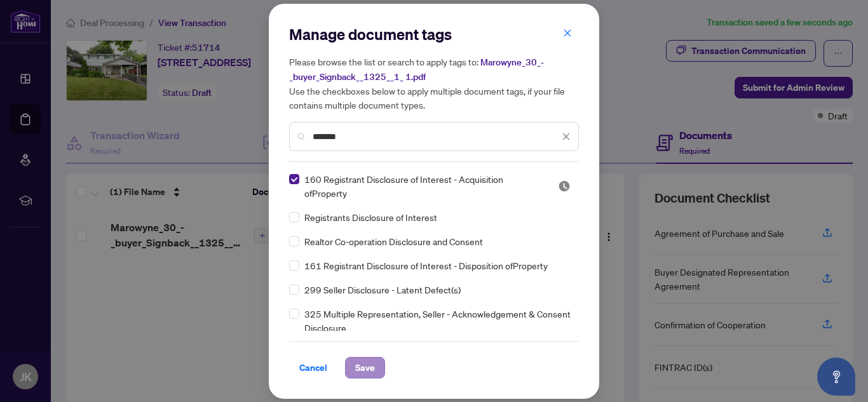  What do you see at coordinates (416, 70) in the screenshot?
I see `span: Marowyne_30_-_buyer_Signback__1325__1_ 1.pdf` at bounding box center [416, 70].